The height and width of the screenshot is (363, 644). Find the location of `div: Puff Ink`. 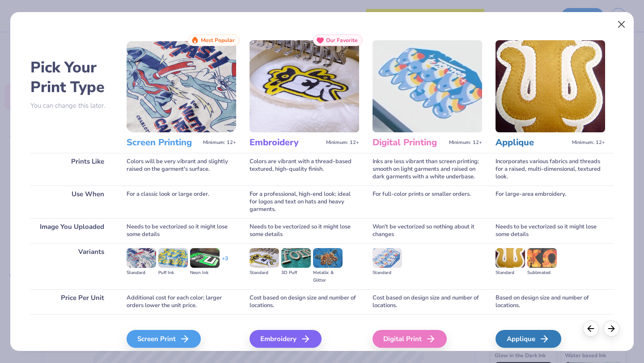

div: Puff Ink is located at coordinates (173, 273).